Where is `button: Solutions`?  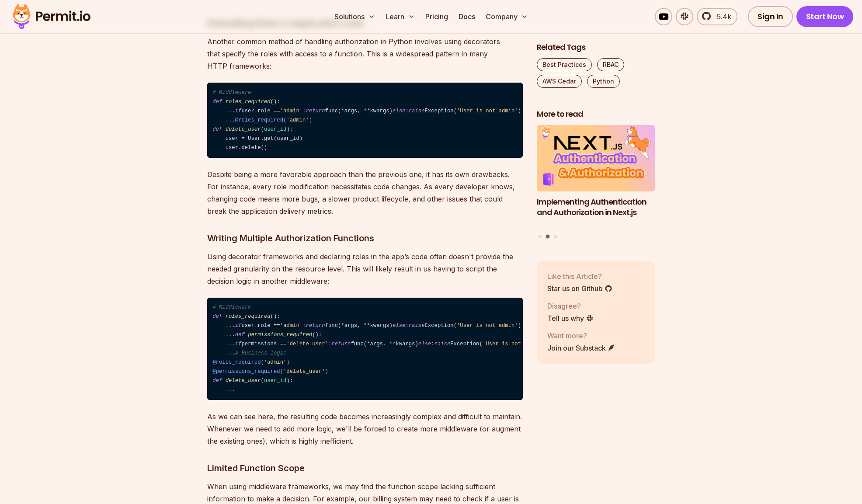
button: Solutions is located at coordinates (355, 17).